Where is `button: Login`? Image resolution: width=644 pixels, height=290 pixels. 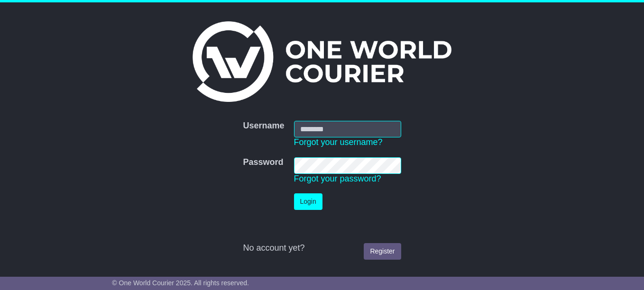
button: Login is located at coordinates (308, 202).